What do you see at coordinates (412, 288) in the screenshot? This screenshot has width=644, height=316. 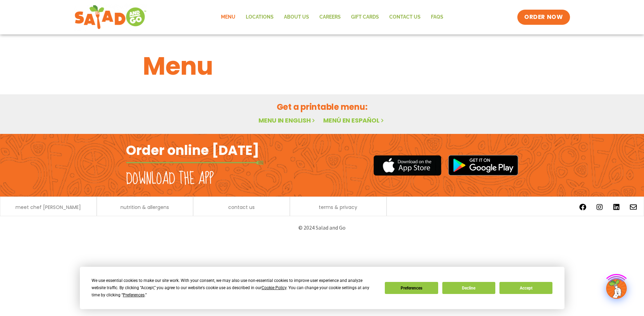 I see `button: Preferences` at bounding box center [412, 288].